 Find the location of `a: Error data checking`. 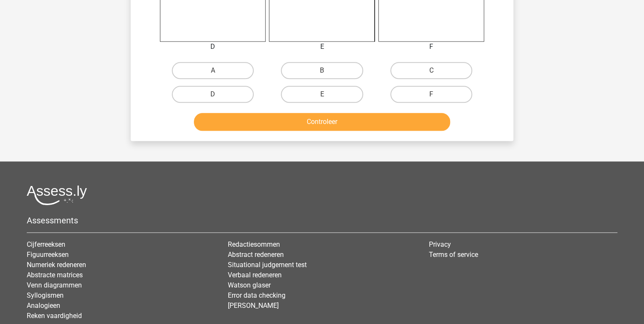

a: Error data checking is located at coordinates (257, 296).